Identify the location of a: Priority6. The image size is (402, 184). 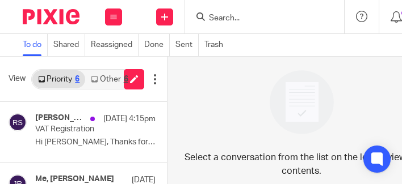
(58, 79).